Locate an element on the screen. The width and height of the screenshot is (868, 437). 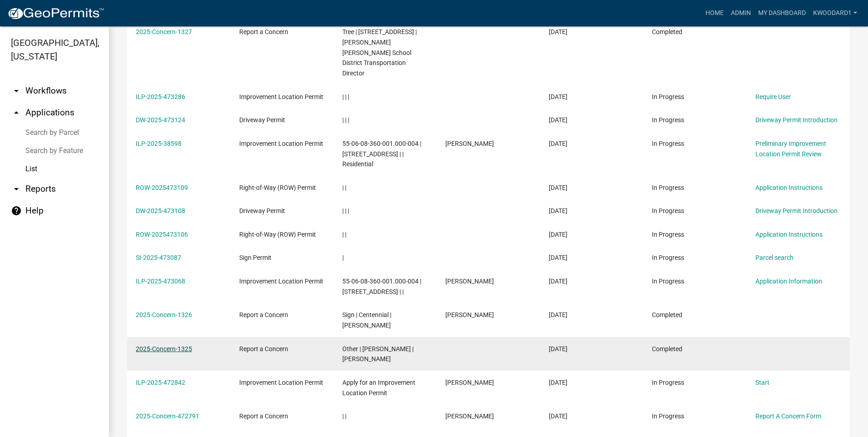
a: Require User is located at coordinates (773, 96).